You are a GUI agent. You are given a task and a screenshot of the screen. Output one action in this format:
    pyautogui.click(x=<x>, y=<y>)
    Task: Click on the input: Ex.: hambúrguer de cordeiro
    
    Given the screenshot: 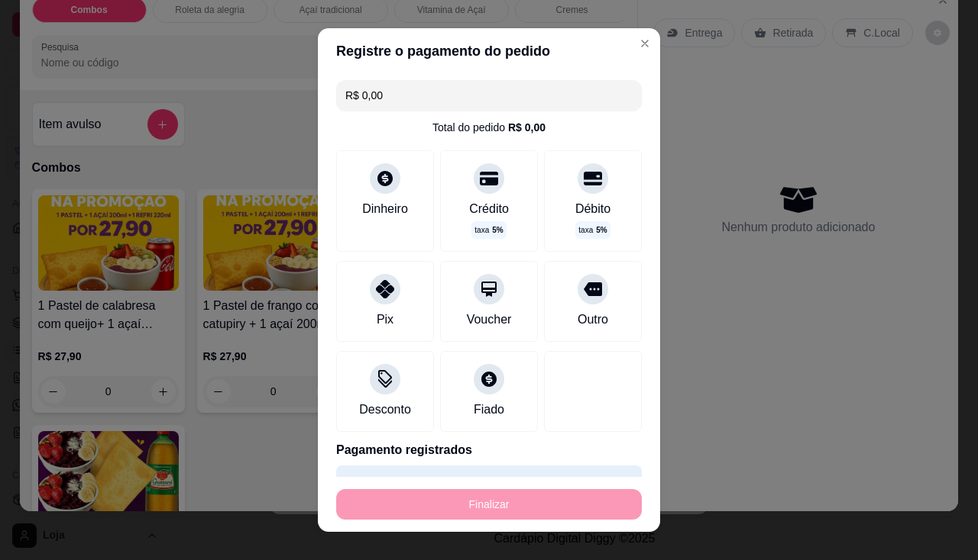 What is the action you would take?
    pyautogui.click(x=489, y=96)
    